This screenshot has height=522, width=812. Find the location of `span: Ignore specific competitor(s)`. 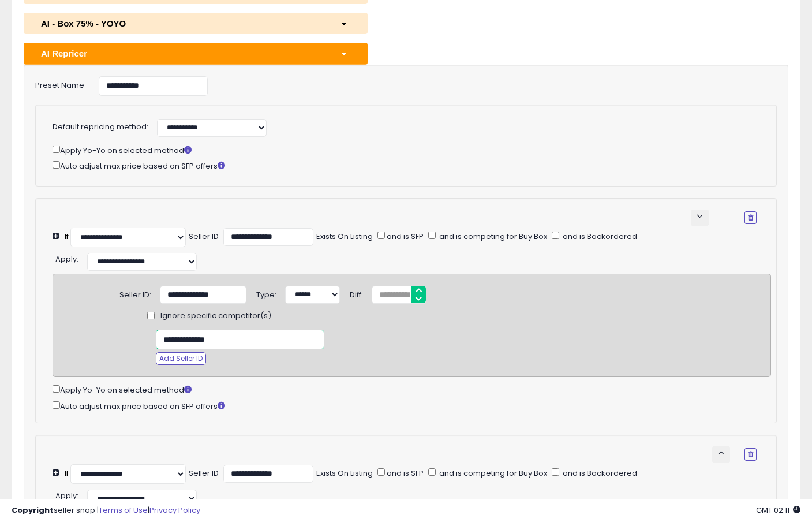

span: Ignore specific competitor(s) is located at coordinates (216, 316).